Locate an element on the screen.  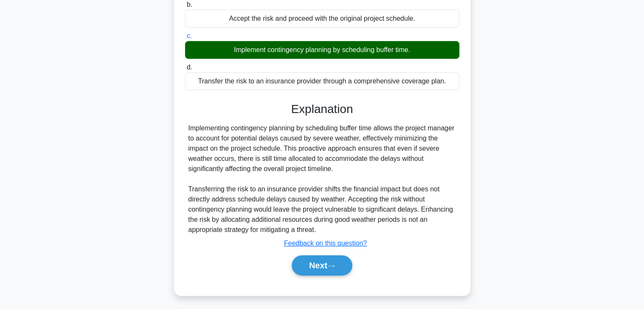
div: Transfer the risk to an insurance provider through a comprehensive coverage plan. is located at coordinates (322, 81).